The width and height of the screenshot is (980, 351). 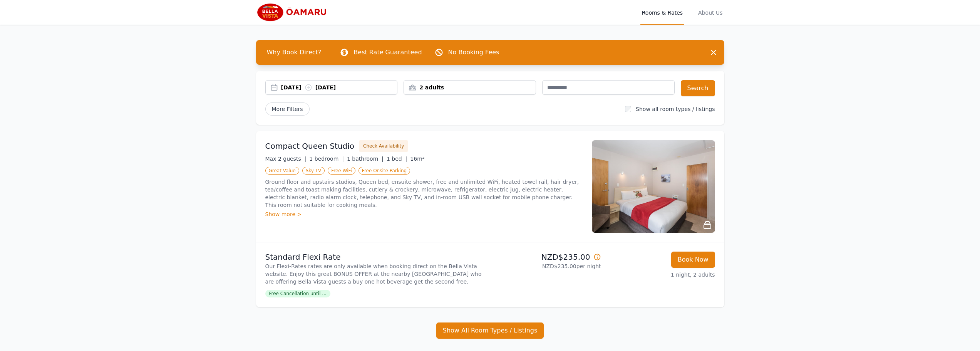 I want to click on span: 1 bathroom |, so click(x=365, y=159).